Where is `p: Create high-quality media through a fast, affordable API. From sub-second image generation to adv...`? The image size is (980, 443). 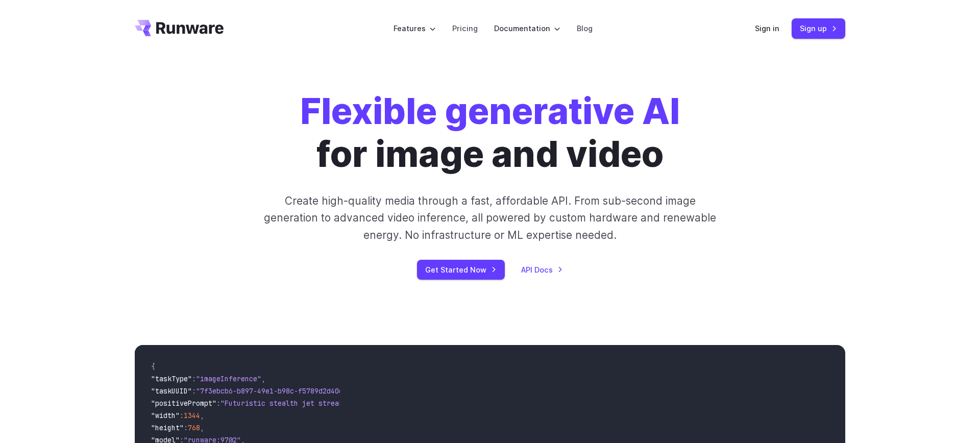
p: Create high-quality media through a fast, affordable API. From sub-second image generation to adv... is located at coordinates (490, 218).